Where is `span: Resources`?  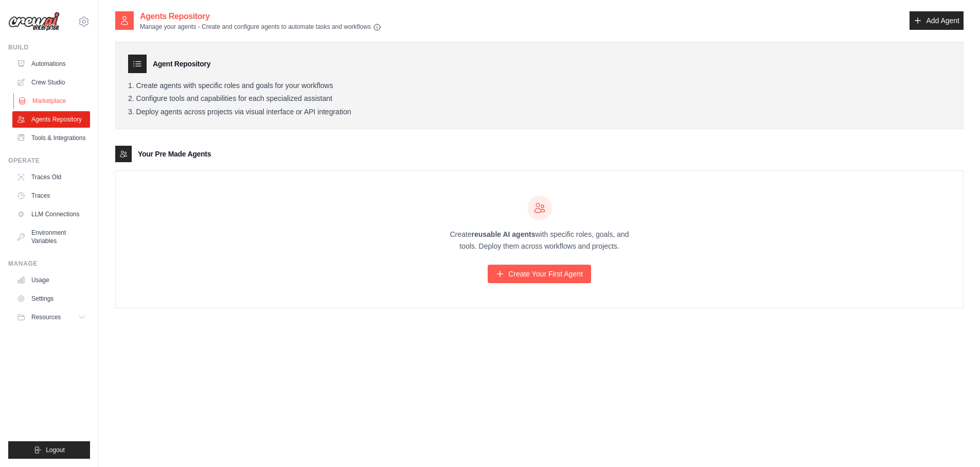
span: Resources is located at coordinates (46, 317).